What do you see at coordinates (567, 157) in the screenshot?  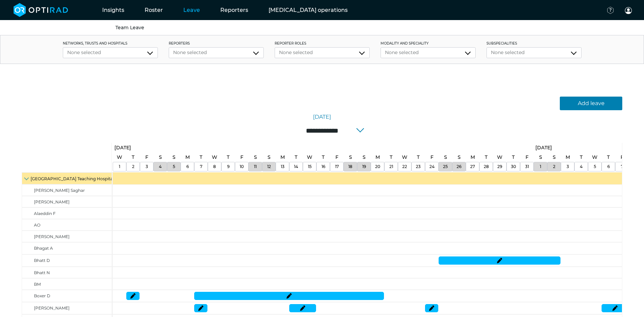 I see `a: November 3, 2025` at bounding box center [567, 157].